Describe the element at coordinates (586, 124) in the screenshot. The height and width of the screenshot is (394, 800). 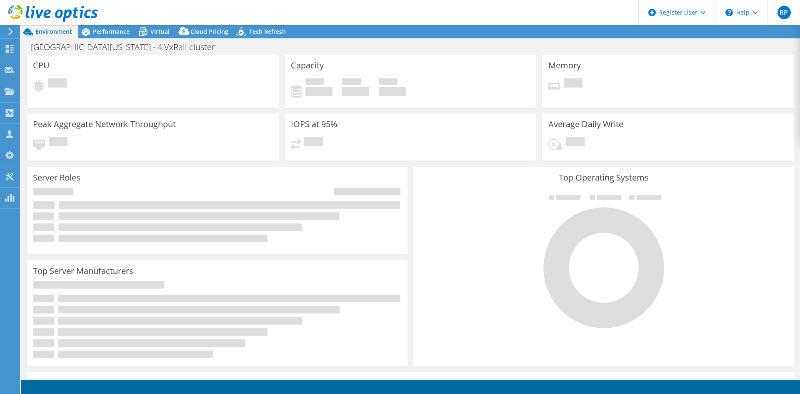
I see `h3: Average Daily Write` at that location.